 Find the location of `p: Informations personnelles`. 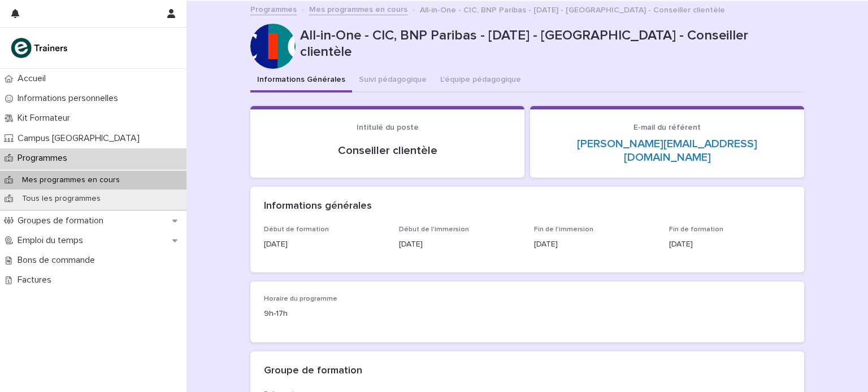

p: Informations personnelles is located at coordinates (70, 98).